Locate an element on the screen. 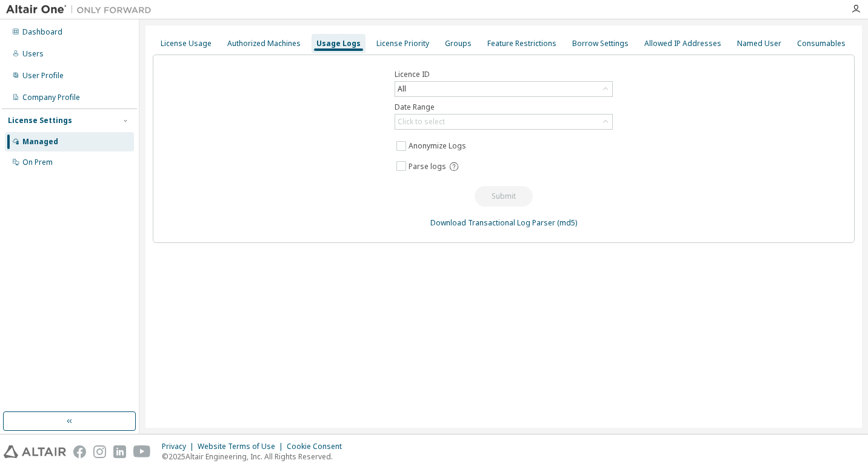  div: Website Terms of Use is located at coordinates (242, 446).